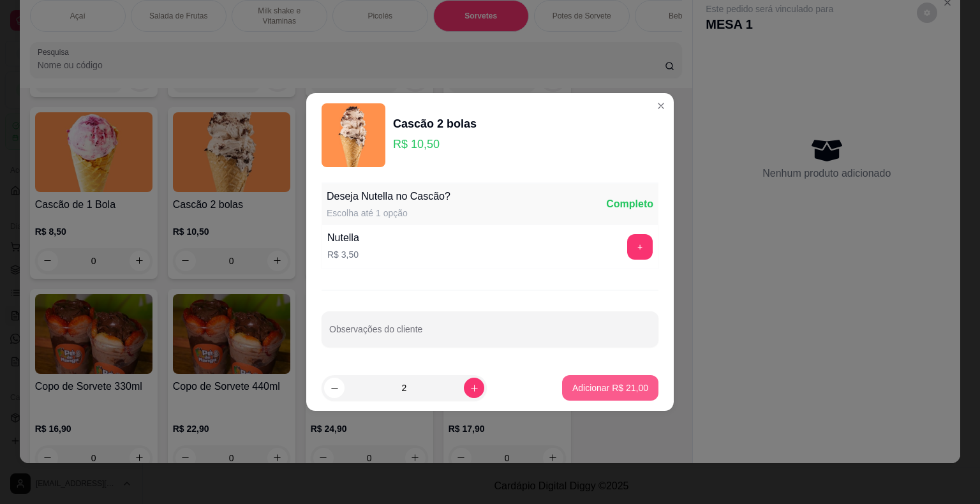 This screenshot has width=980, height=504. I want to click on button: decrease-product-quantity, so click(334, 388).